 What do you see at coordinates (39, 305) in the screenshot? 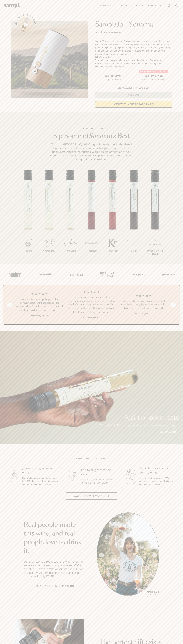
I see `li: 1 / 4` at bounding box center [39, 305].